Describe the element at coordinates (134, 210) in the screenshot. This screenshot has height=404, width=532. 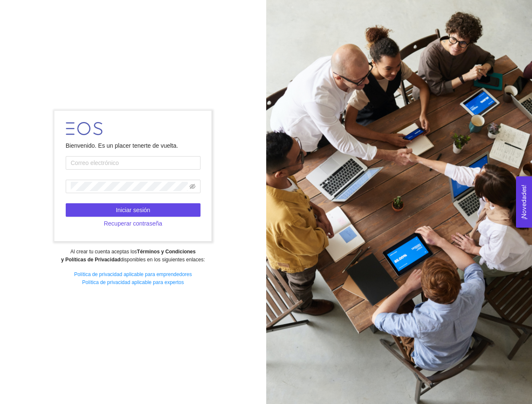
I see `span: Iniciar sesión` at that location.